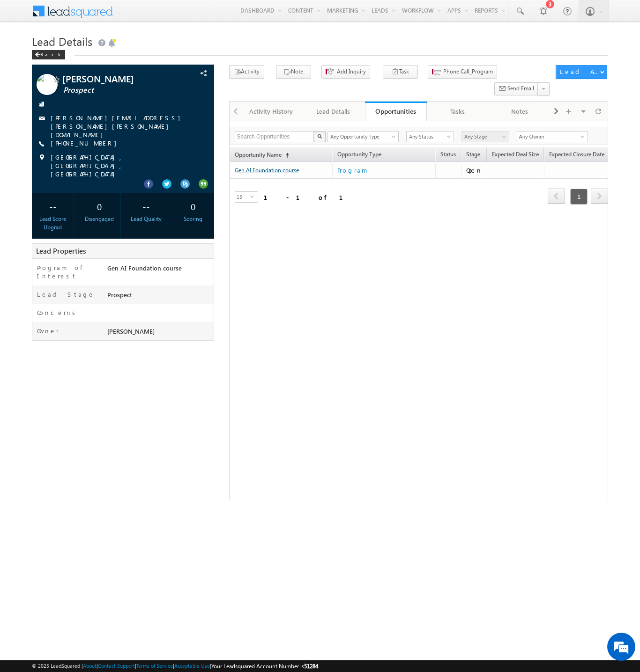 The image size is (640, 672). What do you see at coordinates (473, 155) in the screenshot?
I see `a: Stage` at bounding box center [473, 155].